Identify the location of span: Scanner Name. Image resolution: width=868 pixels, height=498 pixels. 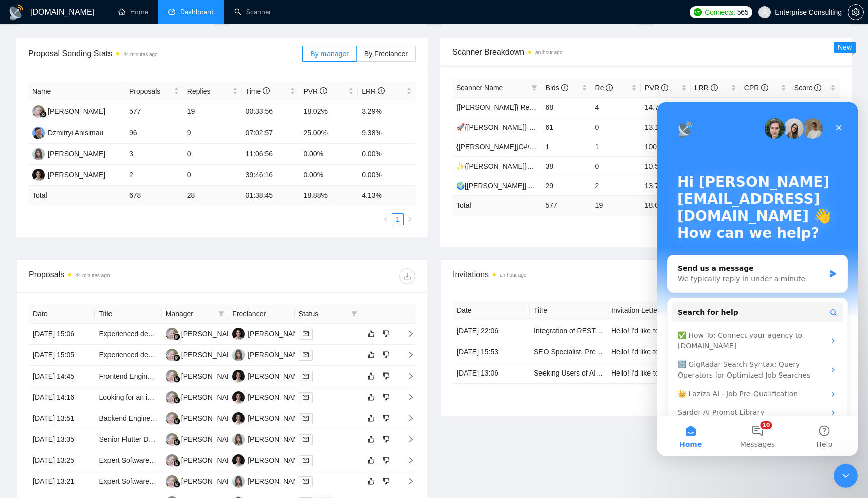
(479, 88).